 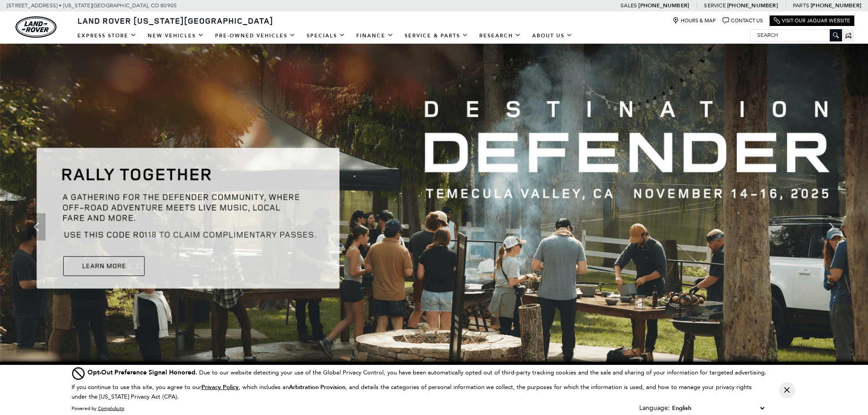 What do you see at coordinates (787, 390) in the screenshot?
I see `button: Close Button` at bounding box center [787, 390].